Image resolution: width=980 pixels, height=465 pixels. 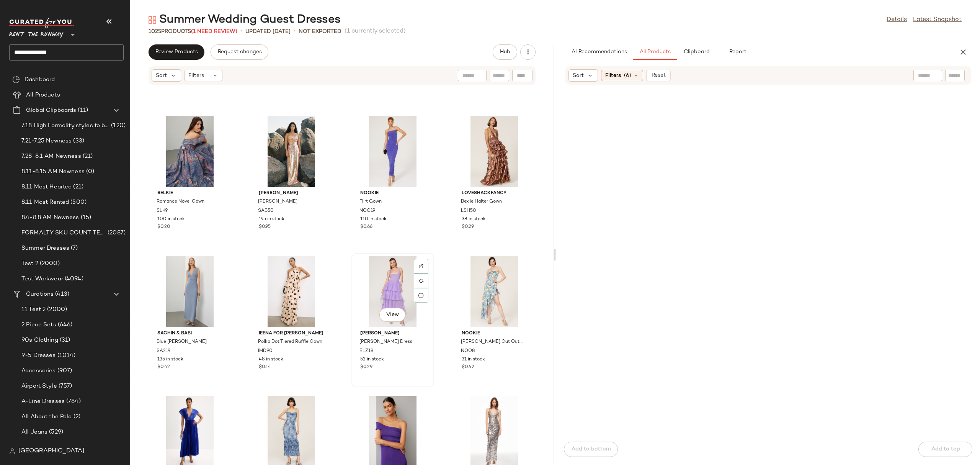 I want to click on button: View, so click(x=393, y=315).